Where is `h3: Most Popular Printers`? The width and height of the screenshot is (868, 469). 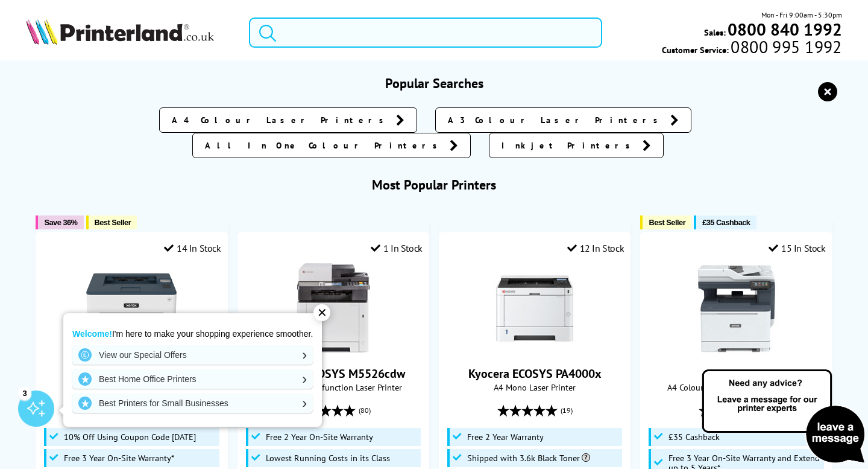 h3: Most Popular Printers is located at coordinates (434, 185).